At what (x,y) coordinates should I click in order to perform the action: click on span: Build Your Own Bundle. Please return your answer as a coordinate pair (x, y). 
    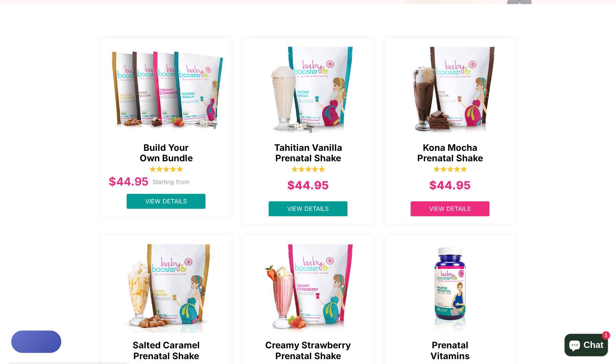
    Looking at the image, I should click on (166, 153).